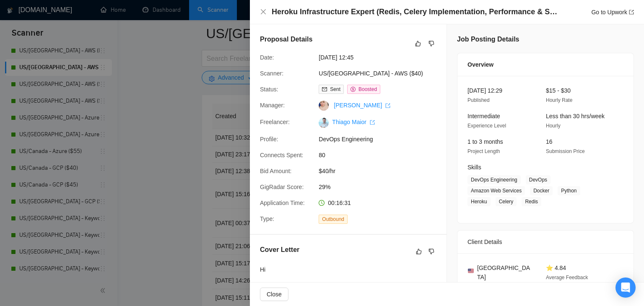 This screenshot has width=644, height=306. Describe the element at coordinates (531, 202) in the screenshot. I see `span: Redis` at that location.